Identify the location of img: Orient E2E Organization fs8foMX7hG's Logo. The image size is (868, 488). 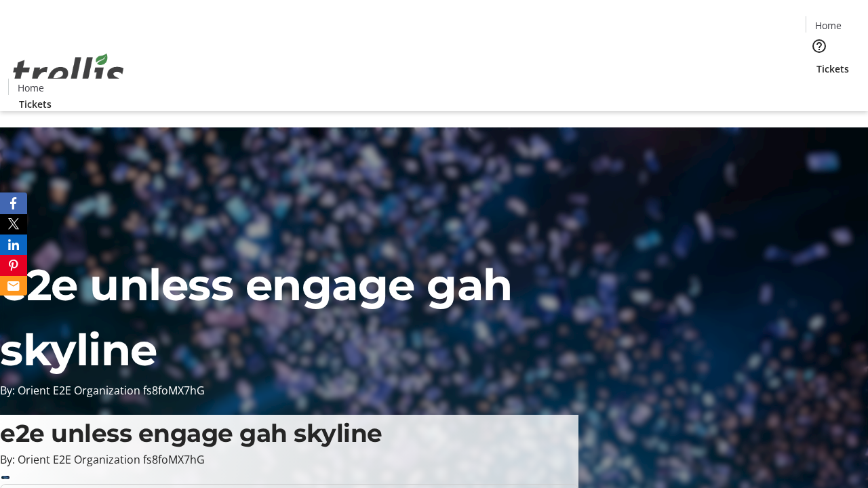
(69, 73).